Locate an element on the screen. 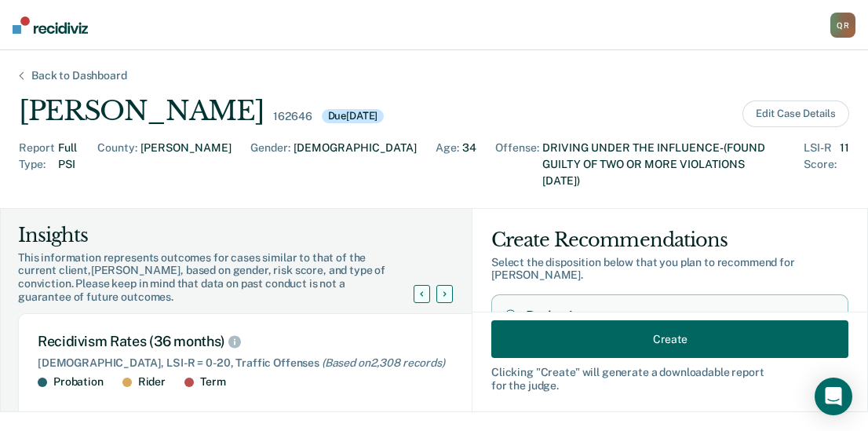 The image size is (868, 431). div: Probation is located at coordinates (78, 382).